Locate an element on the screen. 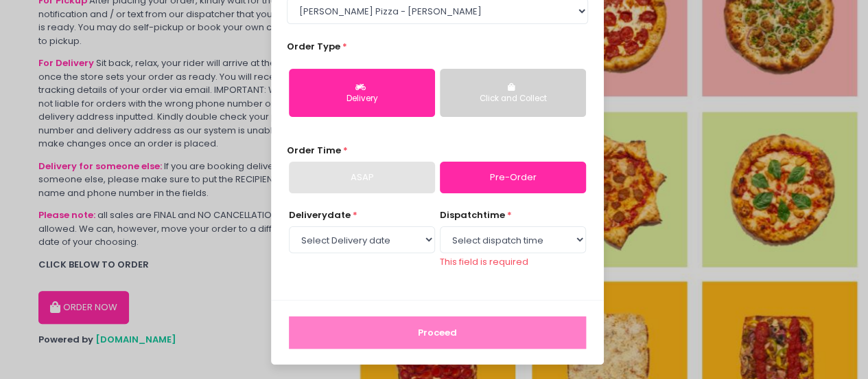 This screenshot has width=868, height=379. div: Delivery is located at coordinates (362, 99).